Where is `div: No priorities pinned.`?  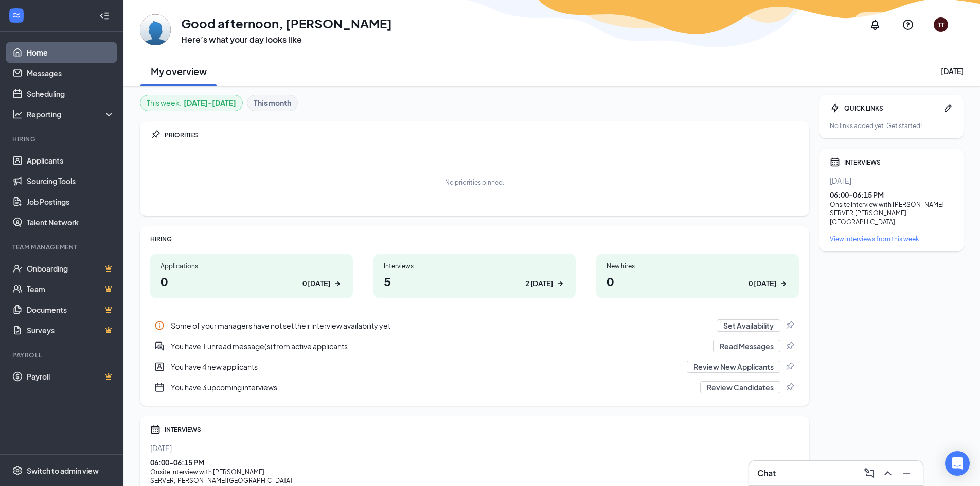
div: No priorities pinned. is located at coordinates (474, 182).